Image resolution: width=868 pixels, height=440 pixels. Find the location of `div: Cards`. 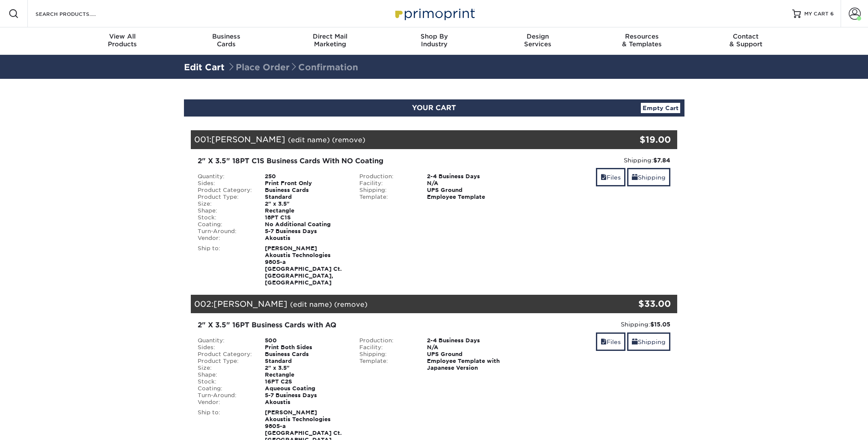

div: Cards is located at coordinates (226, 40).